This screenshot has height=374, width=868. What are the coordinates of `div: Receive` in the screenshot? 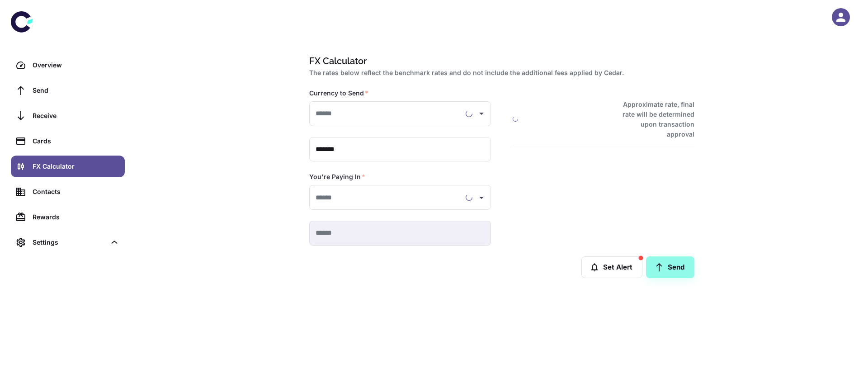 It's located at (76, 116).